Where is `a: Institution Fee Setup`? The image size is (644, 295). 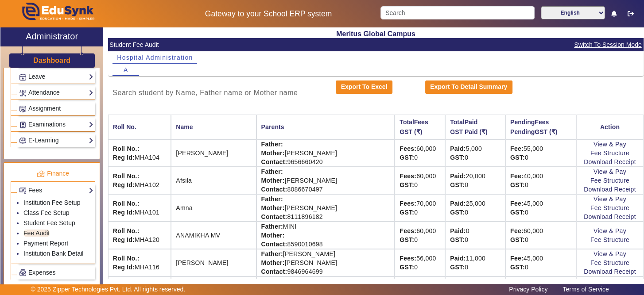
a: Institution Fee Setup is located at coordinates (52, 203).